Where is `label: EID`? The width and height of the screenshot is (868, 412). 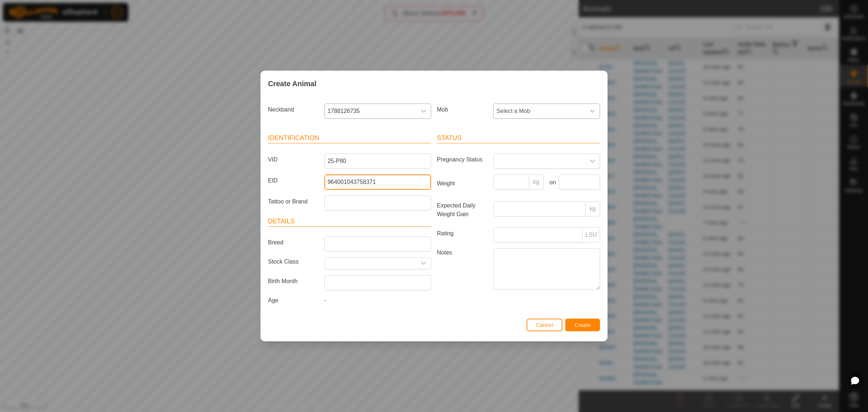 label: EID is located at coordinates (293, 180).